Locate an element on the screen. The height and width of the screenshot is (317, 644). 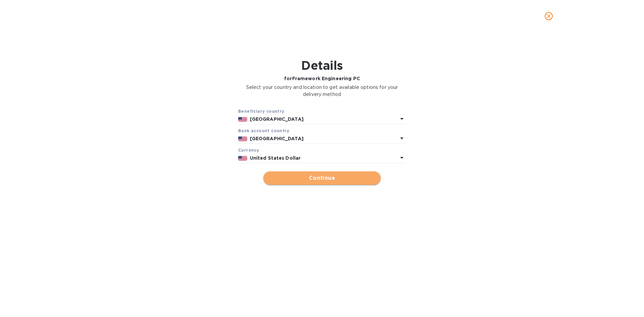
button: Continue is located at coordinates (322, 178).